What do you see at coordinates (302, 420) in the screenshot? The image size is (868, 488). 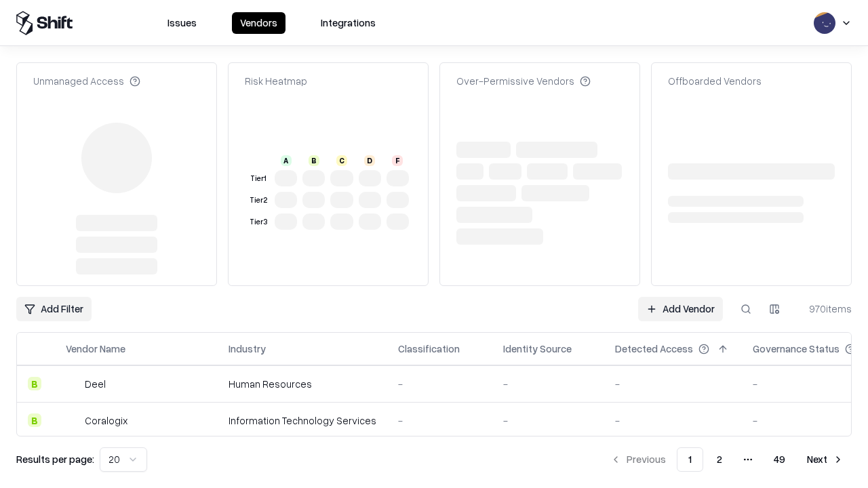 I see `div: Information Technology Services` at bounding box center [302, 420].